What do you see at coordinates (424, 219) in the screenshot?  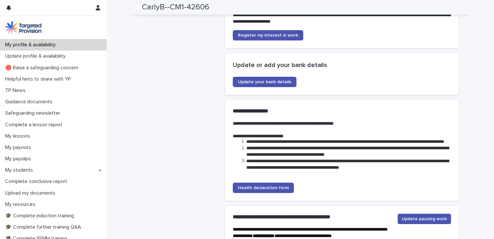 I see `button: Update pausing work` at bounding box center [424, 219].